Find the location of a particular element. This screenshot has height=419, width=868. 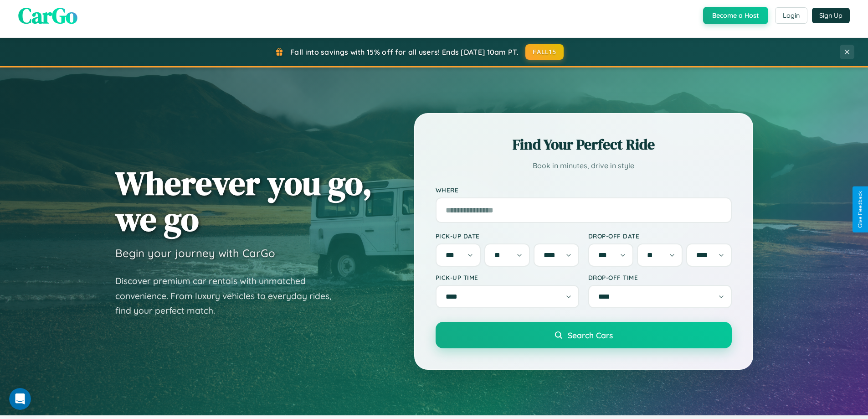

p: Book in minutes, drive in style is located at coordinates (583, 166).